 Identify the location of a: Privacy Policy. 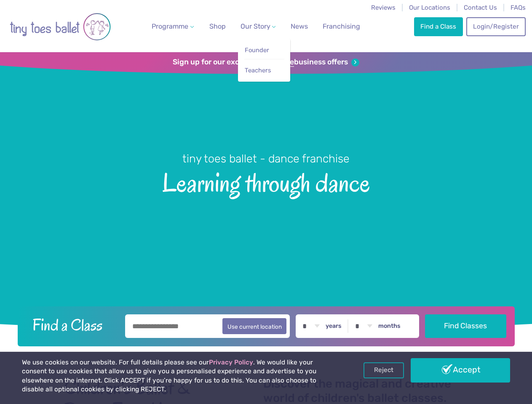
(231, 362).